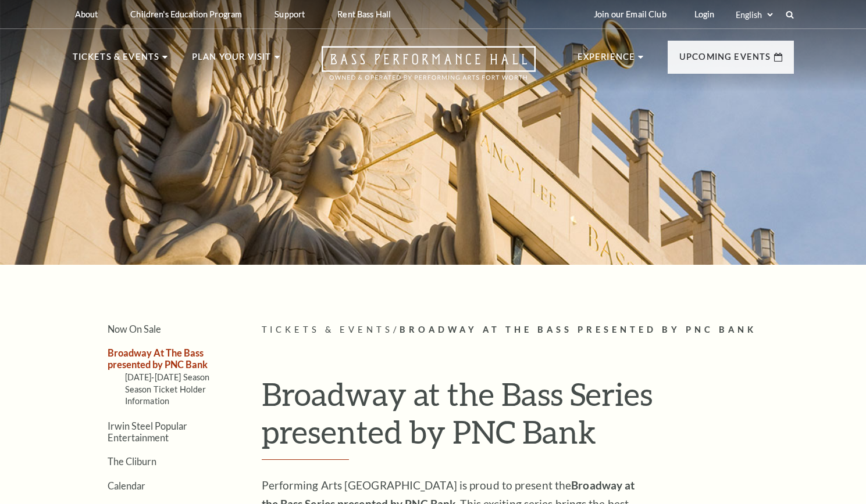 The image size is (866, 504). Describe the element at coordinates (158, 358) in the screenshot. I see `a: Broadway At The Bass presented by PNC Bank` at that location.